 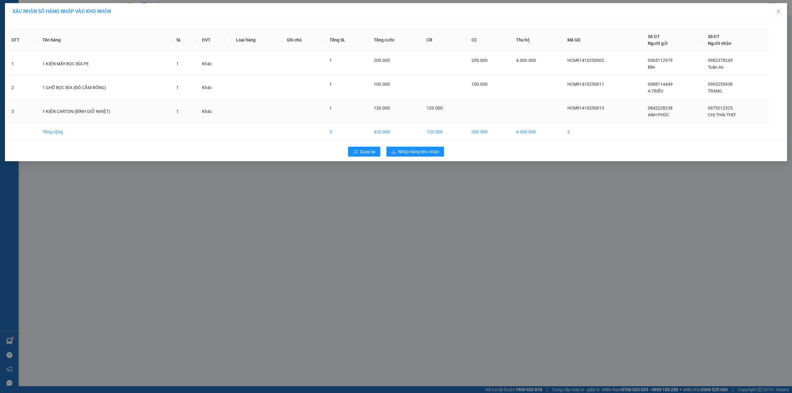 What do you see at coordinates (586, 108) in the screenshot?
I see `span: HCM91410250013` at bounding box center [586, 108].